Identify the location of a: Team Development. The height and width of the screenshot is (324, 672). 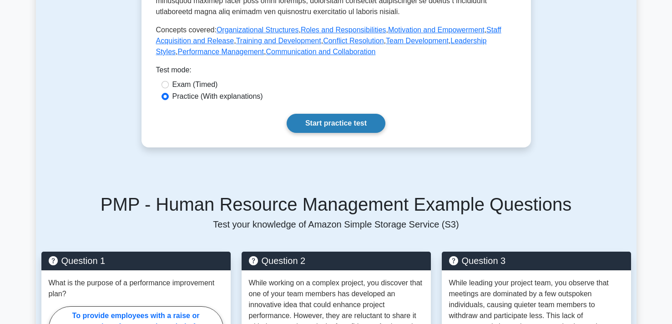
(418, 41).